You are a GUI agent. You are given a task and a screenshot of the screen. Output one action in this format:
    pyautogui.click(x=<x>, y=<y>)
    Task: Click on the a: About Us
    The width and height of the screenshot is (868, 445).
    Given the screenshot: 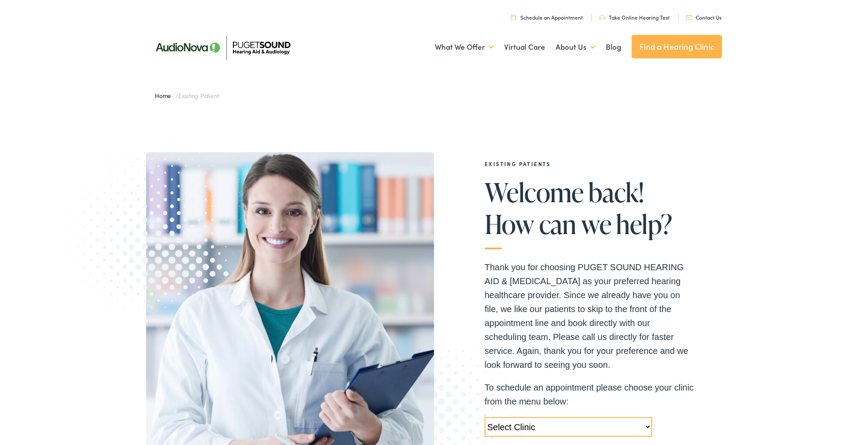 What is the action you would take?
    pyautogui.click(x=575, y=47)
    